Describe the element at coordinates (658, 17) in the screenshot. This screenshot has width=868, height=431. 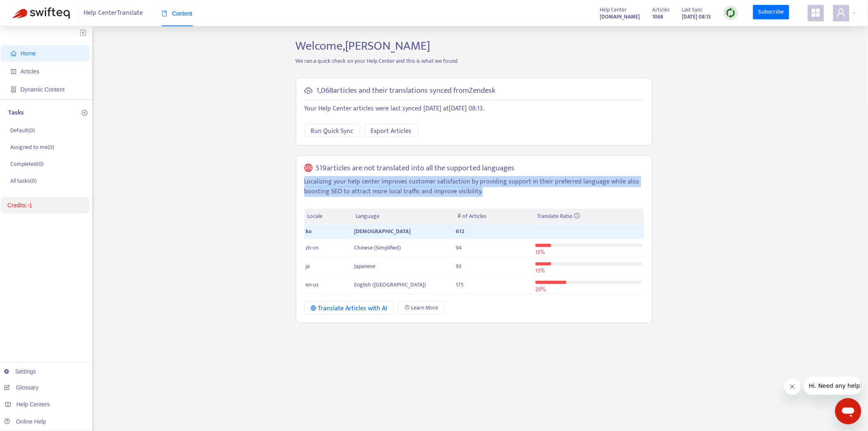
I see `strong: 1068` at that location.